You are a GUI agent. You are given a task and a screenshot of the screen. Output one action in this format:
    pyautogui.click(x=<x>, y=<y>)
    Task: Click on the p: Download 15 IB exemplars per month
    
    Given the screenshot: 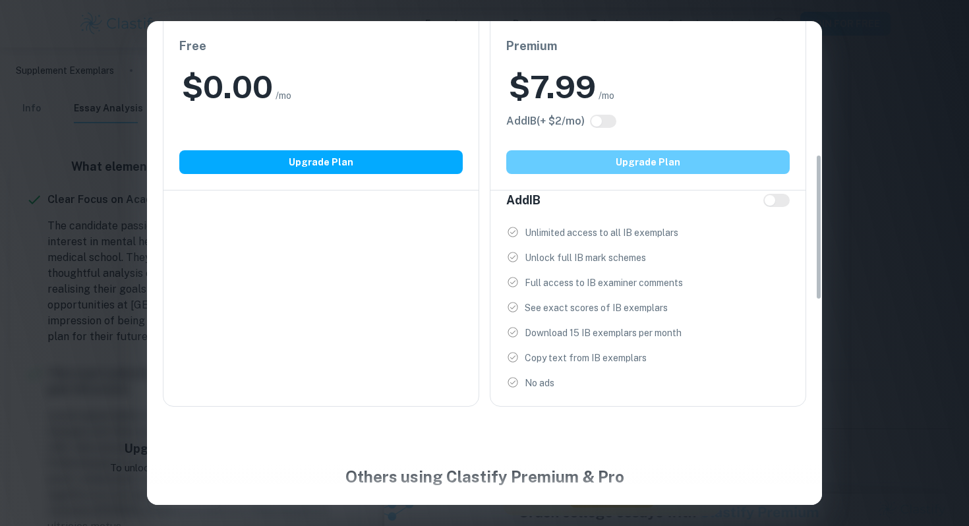 What is the action you would take?
    pyautogui.click(x=603, y=333)
    